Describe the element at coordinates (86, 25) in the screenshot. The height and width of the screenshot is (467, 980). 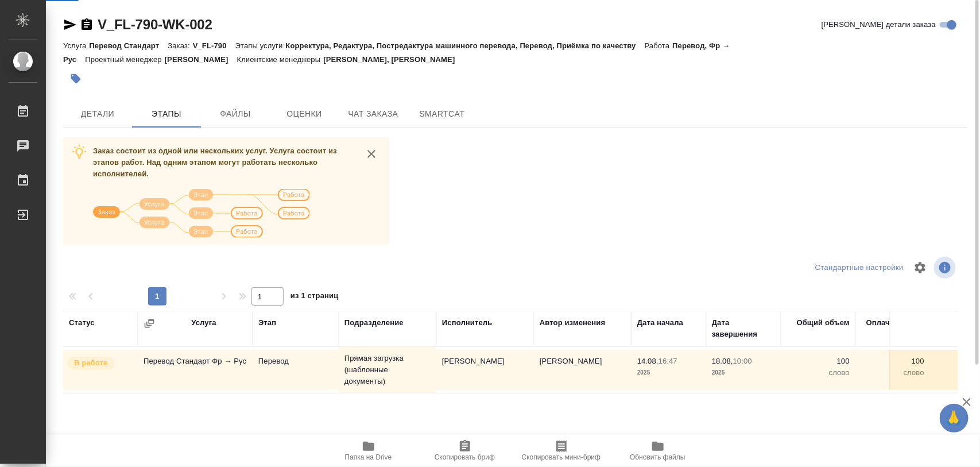
I see `button: Скопировать ссылку` at that location.